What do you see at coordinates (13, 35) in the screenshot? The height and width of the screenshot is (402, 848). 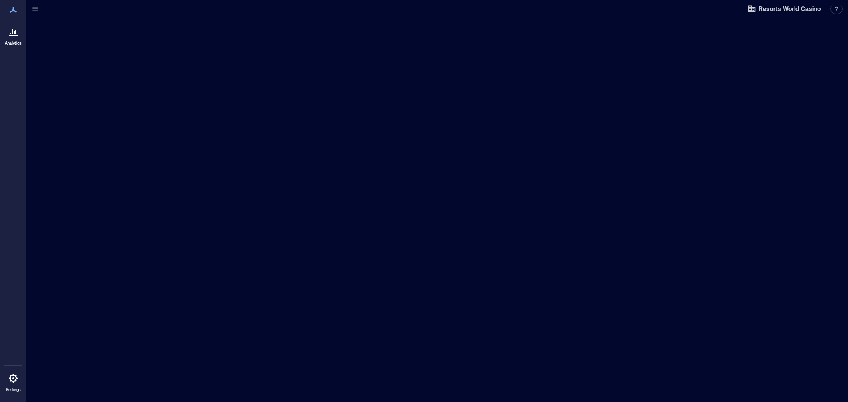 I see `a: Analytics` at bounding box center [13, 35].